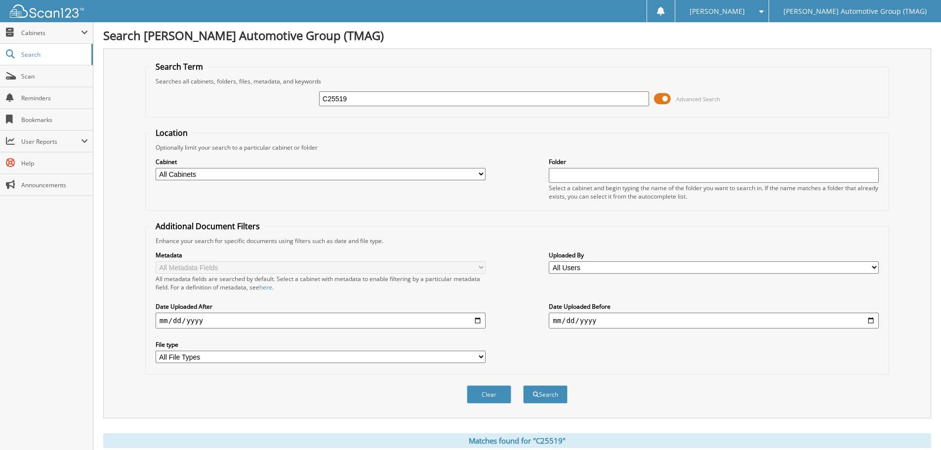  What do you see at coordinates (321, 344) in the screenshot?
I see `label: File type` at bounding box center [321, 344].